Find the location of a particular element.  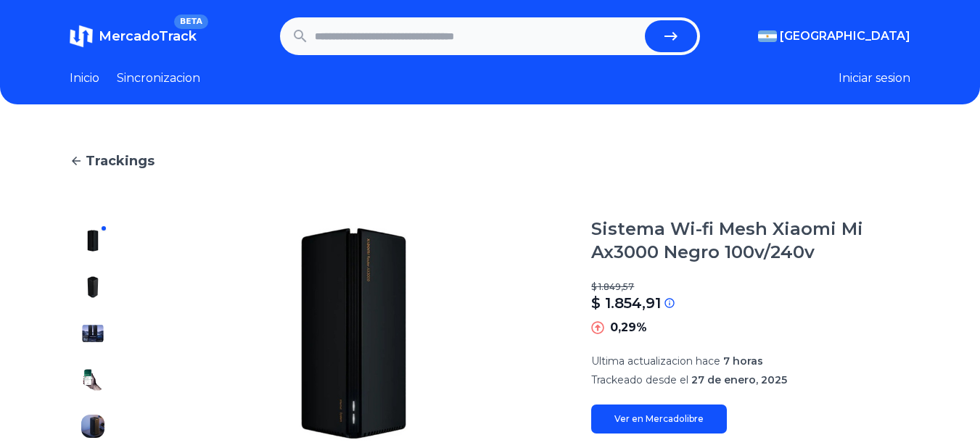

span: 27 de enero, 2025 is located at coordinates (739, 380).